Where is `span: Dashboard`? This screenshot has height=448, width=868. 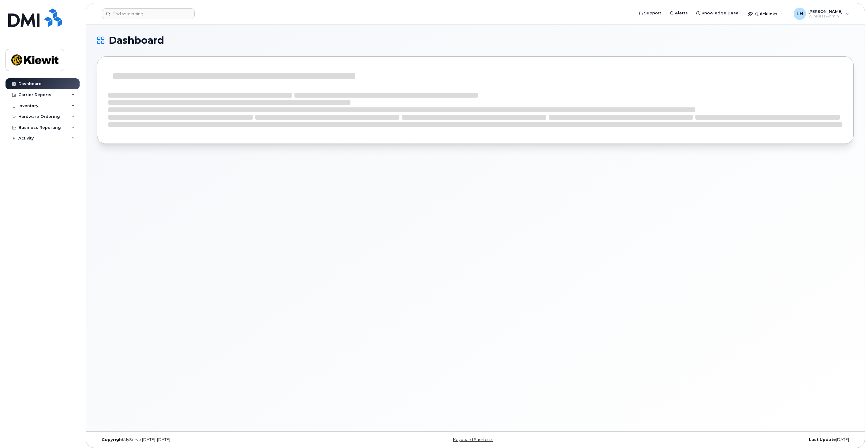 span: Dashboard is located at coordinates (136, 41).